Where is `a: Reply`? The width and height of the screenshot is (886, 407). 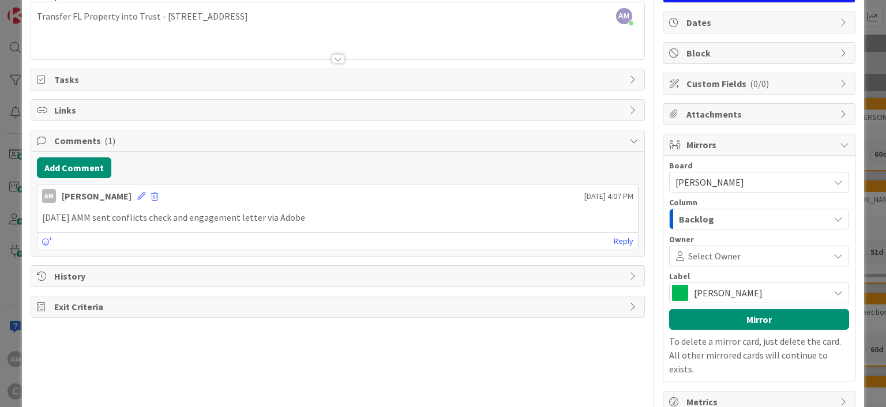
a: Reply is located at coordinates (624, 241).